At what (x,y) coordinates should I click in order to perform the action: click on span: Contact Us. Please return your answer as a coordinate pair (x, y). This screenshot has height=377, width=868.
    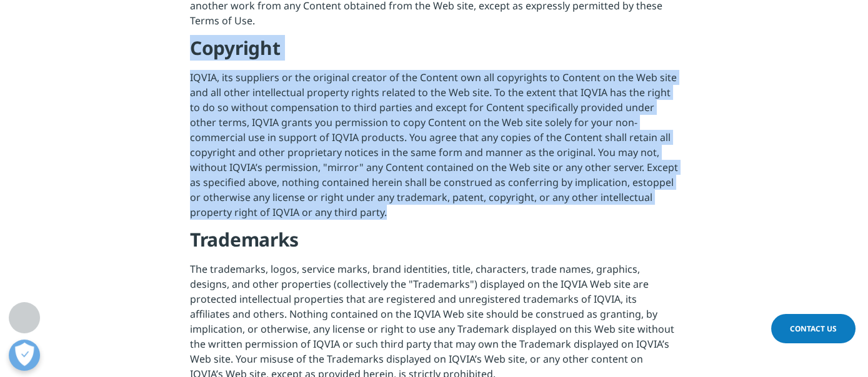
    Looking at the image, I should click on (813, 329).